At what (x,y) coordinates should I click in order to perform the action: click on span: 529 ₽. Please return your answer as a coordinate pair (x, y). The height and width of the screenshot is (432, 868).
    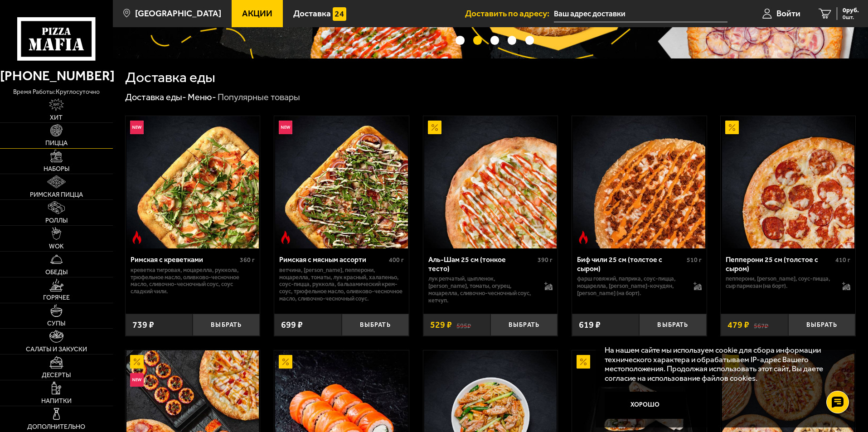
    Looking at the image, I should click on (441, 325).